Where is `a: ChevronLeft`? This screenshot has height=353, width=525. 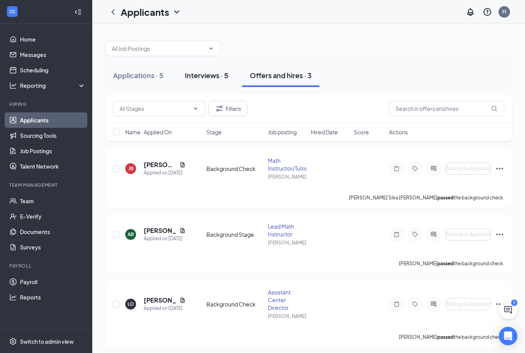
a: ChevronLeft is located at coordinates (113, 12).